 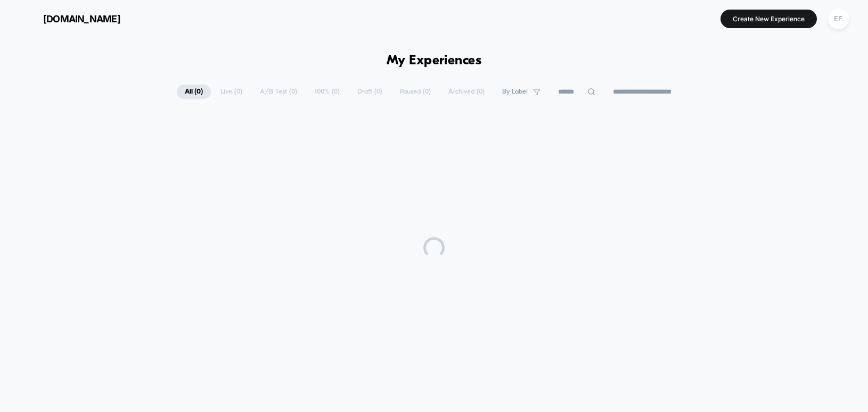 What do you see at coordinates (768, 19) in the screenshot?
I see `button: Create New Experience` at bounding box center [768, 19].